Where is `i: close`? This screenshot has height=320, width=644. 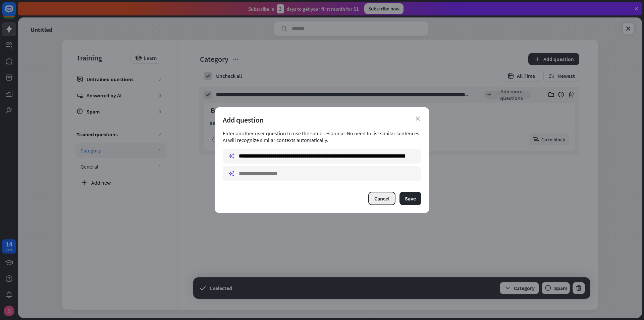
i: close is located at coordinates (417, 119).